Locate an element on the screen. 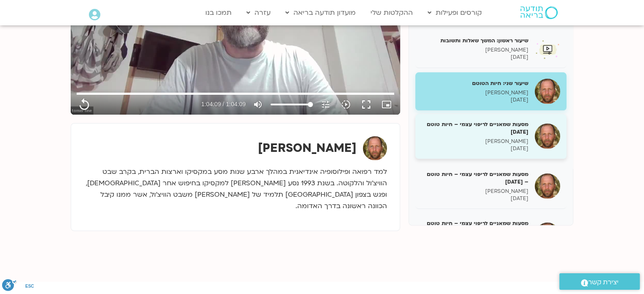 This screenshot has width=644, height=294. a: מועדון תודעה בריאה is located at coordinates (321, 13).